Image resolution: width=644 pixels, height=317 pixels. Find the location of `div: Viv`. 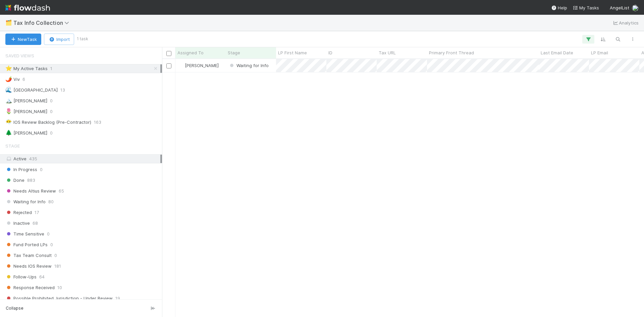

div: Viv is located at coordinates (13, 79).